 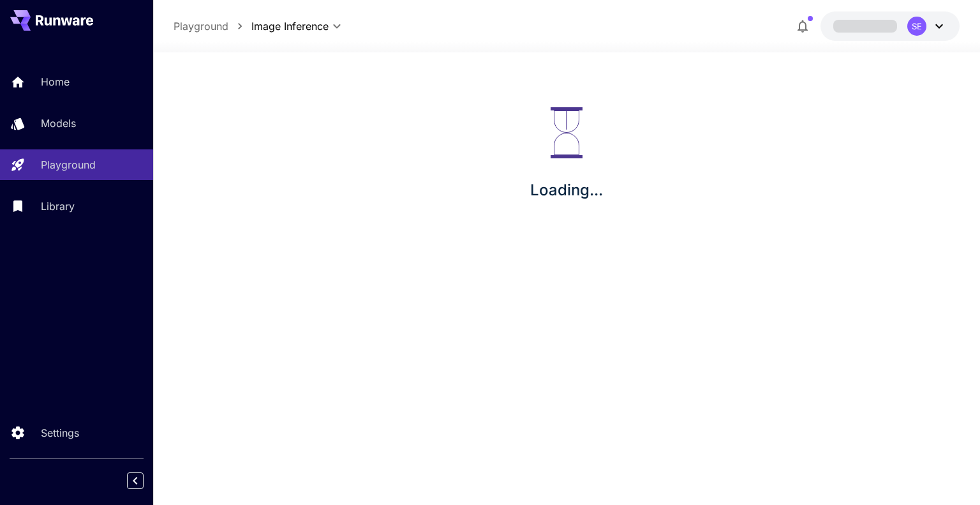 What do you see at coordinates (60, 433) in the screenshot?
I see `p: Settings` at bounding box center [60, 433].